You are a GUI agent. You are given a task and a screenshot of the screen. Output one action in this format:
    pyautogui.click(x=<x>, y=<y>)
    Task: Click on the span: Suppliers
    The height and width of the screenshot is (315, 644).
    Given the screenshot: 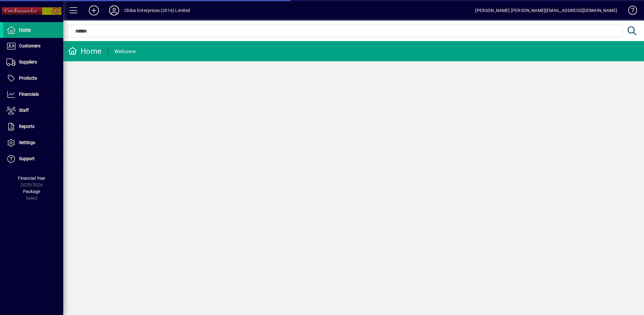 What is the action you would take?
    pyautogui.click(x=28, y=62)
    